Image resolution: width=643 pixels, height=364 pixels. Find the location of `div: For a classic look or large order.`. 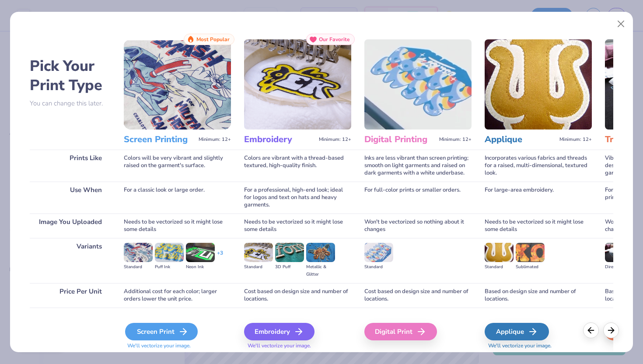

div: For a classic look or large order. is located at coordinates (177, 197).